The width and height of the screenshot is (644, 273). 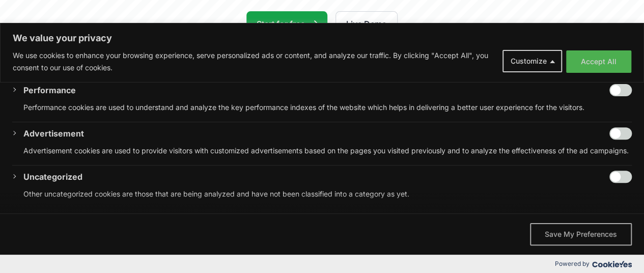 I want to click on input: Enable Performance, so click(x=620, y=90).